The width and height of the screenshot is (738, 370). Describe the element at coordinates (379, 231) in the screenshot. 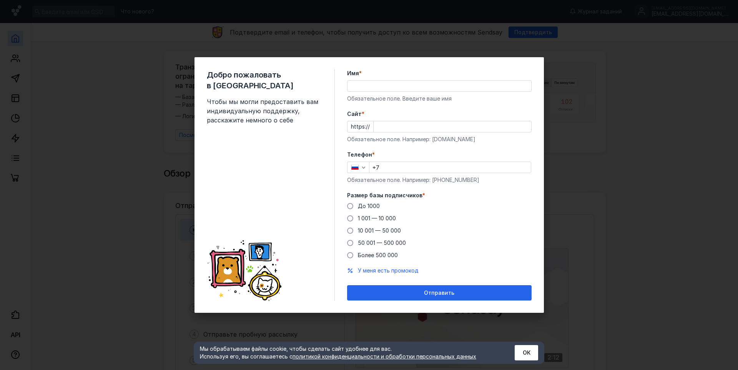

I see `span: 10 001 — 50 000` at that location.